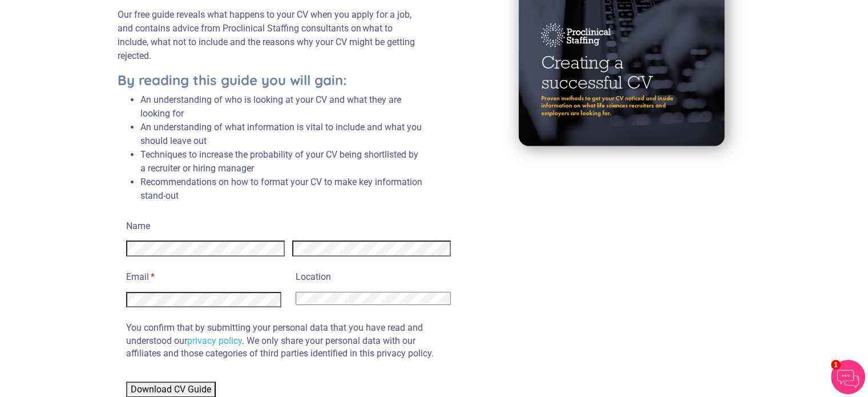 The image size is (868, 397). What do you see at coordinates (289, 224) in the screenshot?
I see `legend: Name` at bounding box center [289, 224].